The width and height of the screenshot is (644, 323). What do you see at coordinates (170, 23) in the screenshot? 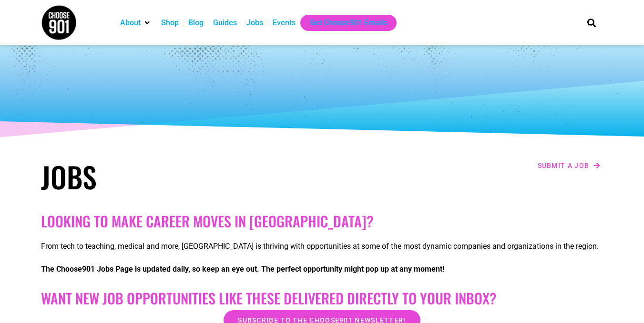
I see `a: Shop` at bounding box center [170, 23].